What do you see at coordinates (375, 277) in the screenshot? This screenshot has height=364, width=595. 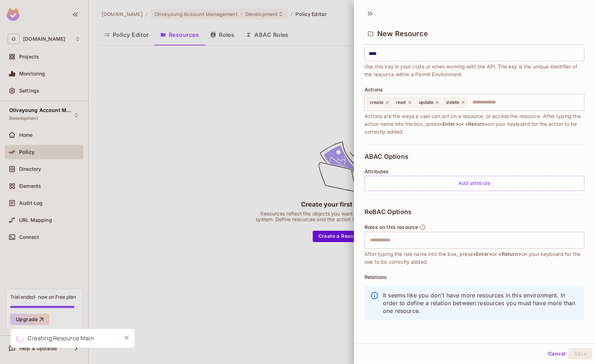 I see `span: Relations` at bounding box center [375, 277].